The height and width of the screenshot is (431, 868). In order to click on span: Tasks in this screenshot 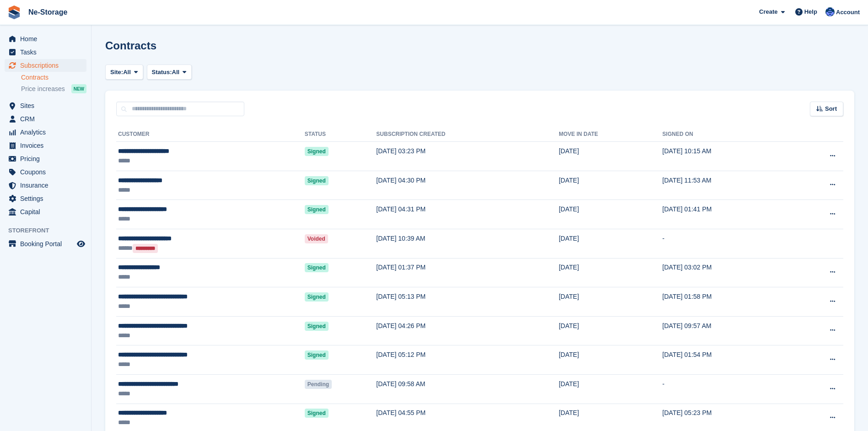, I will do `click(47, 52)`.